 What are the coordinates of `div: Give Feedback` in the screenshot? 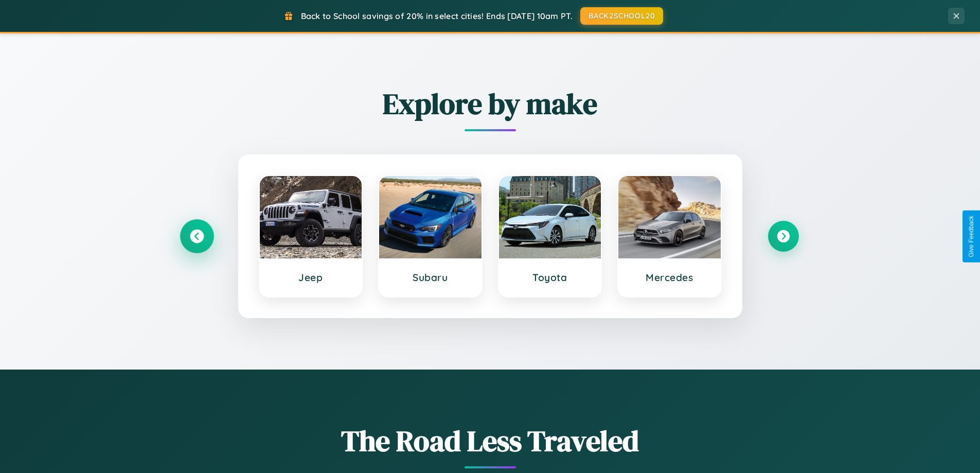 It's located at (972, 236).